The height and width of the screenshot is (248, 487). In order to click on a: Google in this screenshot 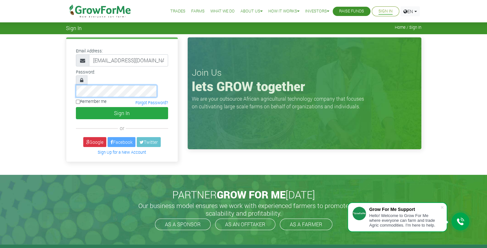, I will do `click(95, 142)`.